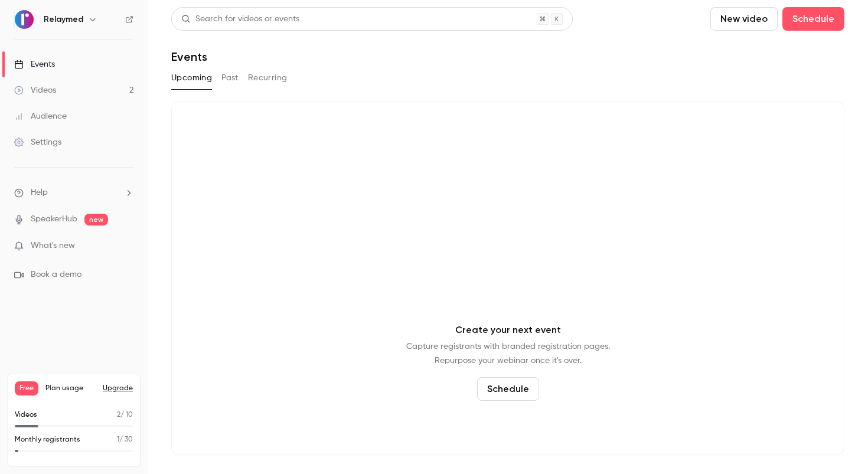 This screenshot has height=474, width=868. What do you see at coordinates (74, 192) in the screenshot?
I see `li: help-dropdown-opener` at bounding box center [74, 192].